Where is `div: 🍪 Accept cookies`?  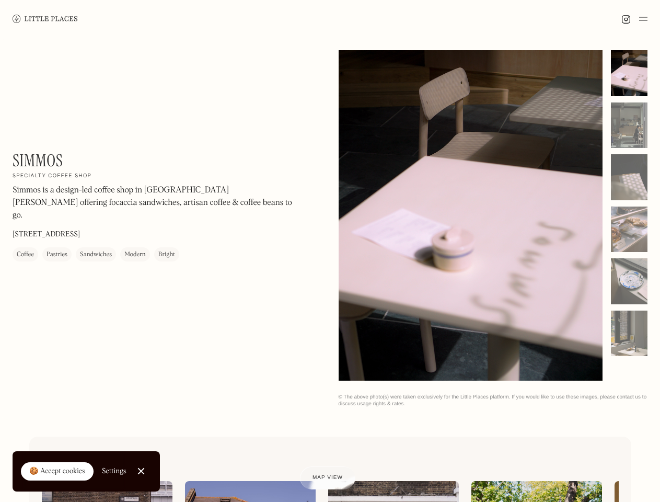
div: 🍪 Accept cookies is located at coordinates (57, 472).